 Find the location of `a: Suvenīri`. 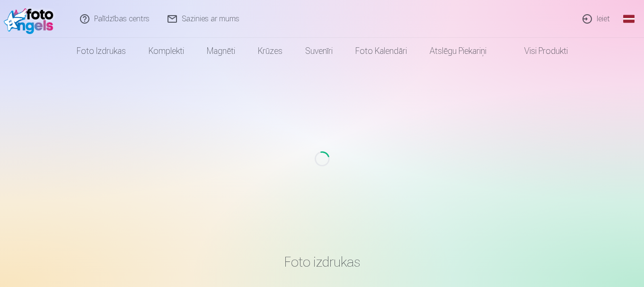

a: Suvenīri is located at coordinates (319, 51).